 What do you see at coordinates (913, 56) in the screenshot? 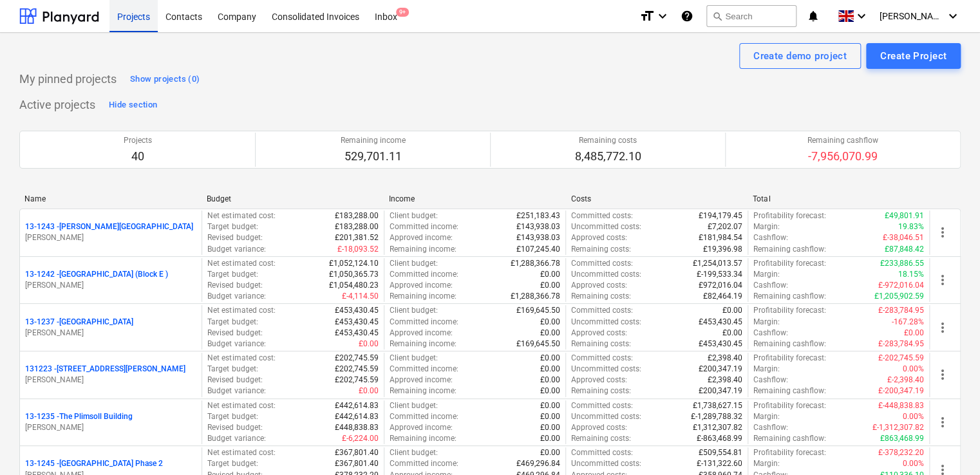
I see `div: Create Project` at bounding box center [913, 56].